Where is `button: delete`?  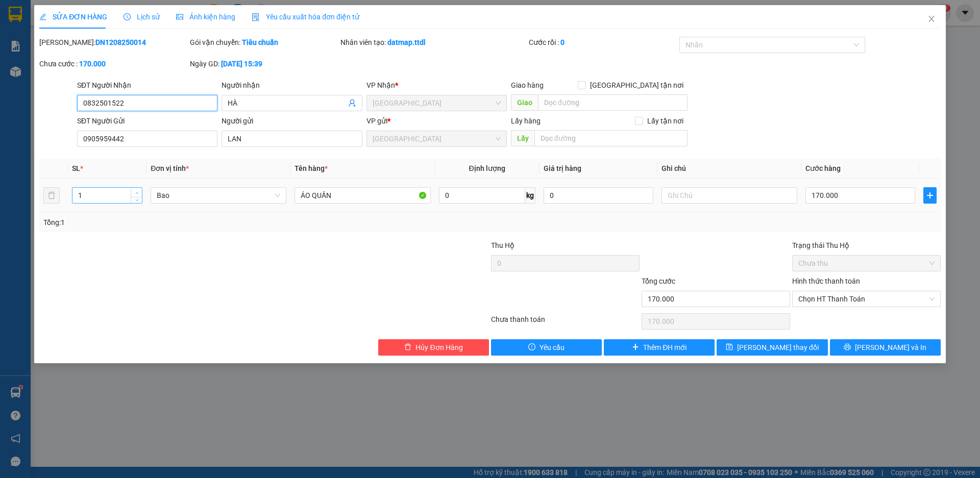
button: delete is located at coordinates (51, 195).